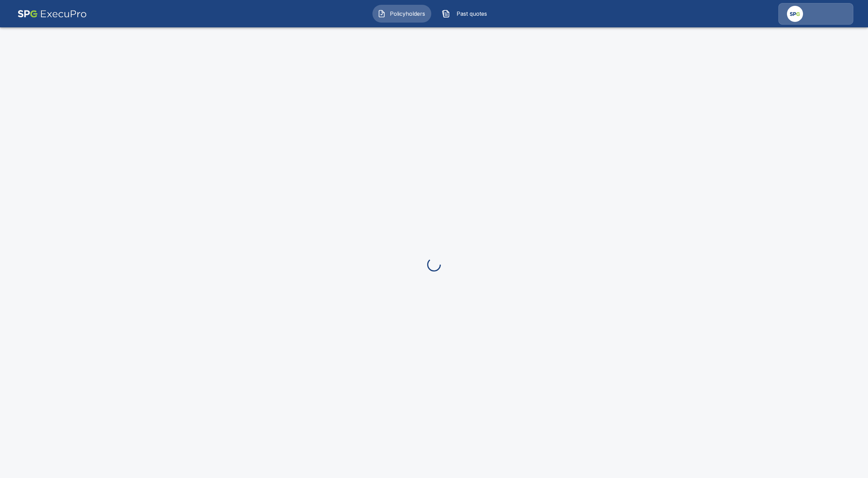 This screenshot has height=478, width=868. What do you see at coordinates (816, 14) in the screenshot?
I see `a: Agency Icon` at bounding box center [816, 14].